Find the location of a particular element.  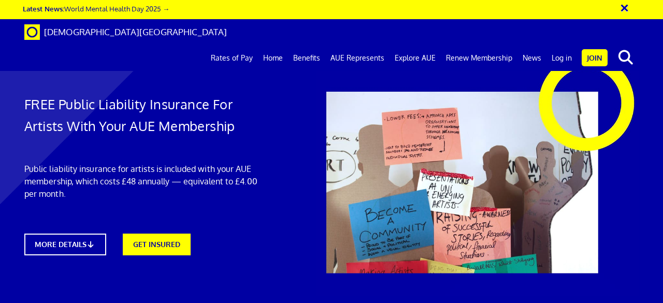

a: MORE DETAILS is located at coordinates (65, 244).